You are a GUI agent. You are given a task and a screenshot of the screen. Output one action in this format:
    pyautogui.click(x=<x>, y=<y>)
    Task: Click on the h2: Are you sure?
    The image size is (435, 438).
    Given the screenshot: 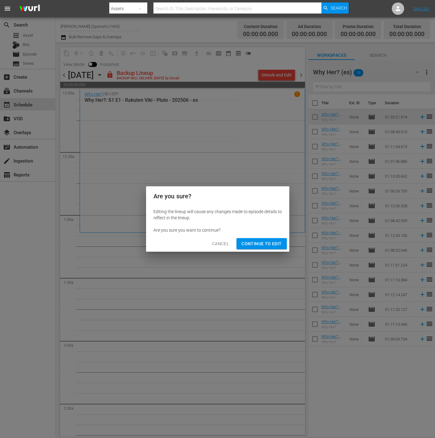 What is the action you would take?
    pyautogui.click(x=218, y=196)
    